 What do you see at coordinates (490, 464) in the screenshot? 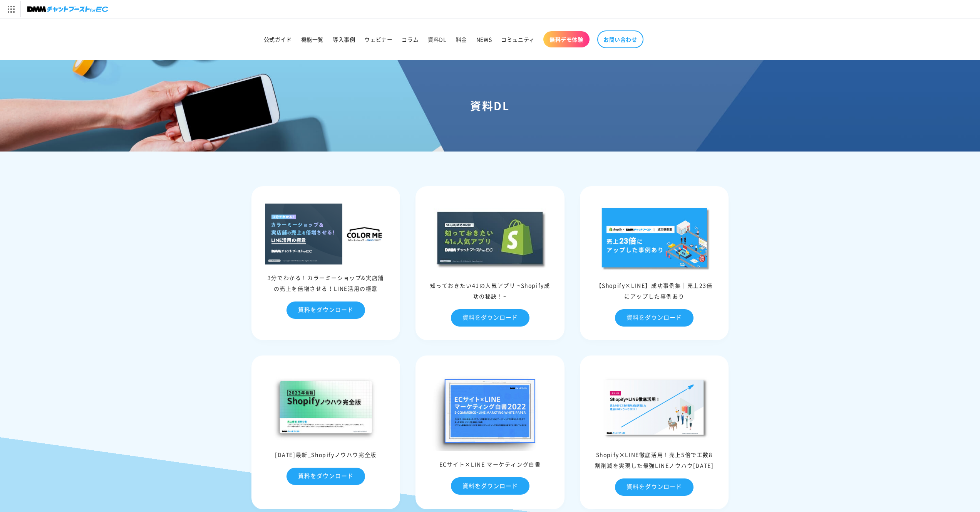
I see `div: ECサイト×LINE マーケティング白書` at bounding box center [490, 464].